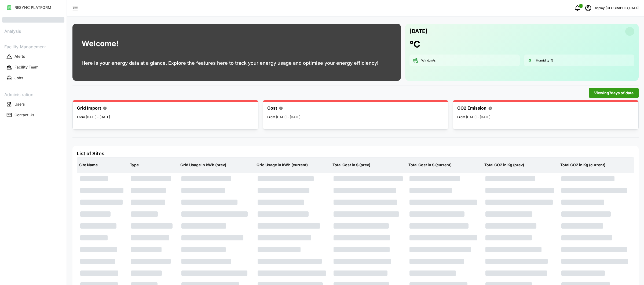 The height and width of the screenshot is (285, 644). Describe the element at coordinates (444, 165) in the screenshot. I see `p: Total Cost in $ (current)` at that location.